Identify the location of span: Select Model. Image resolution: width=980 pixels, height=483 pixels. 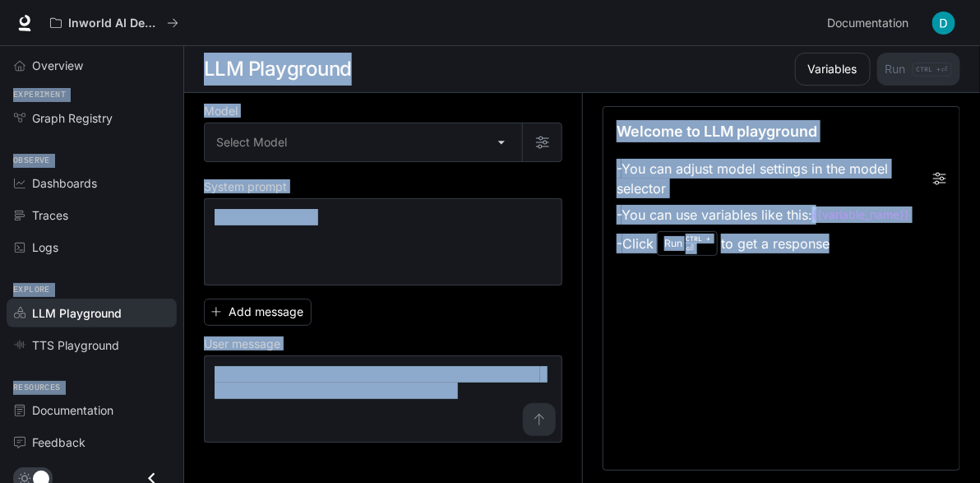
(251, 143).